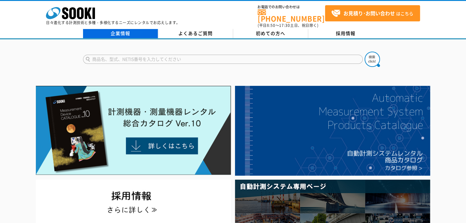  What do you see at coordinates (284, 25) in the screenshot?
I see `span: 17:30` at bounding box center [284, 25].